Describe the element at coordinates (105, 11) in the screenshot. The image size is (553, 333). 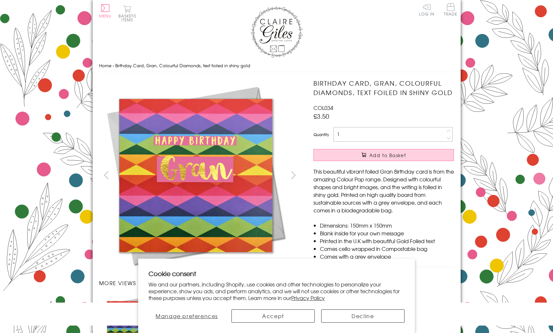
I see `button: Menu` at that location.